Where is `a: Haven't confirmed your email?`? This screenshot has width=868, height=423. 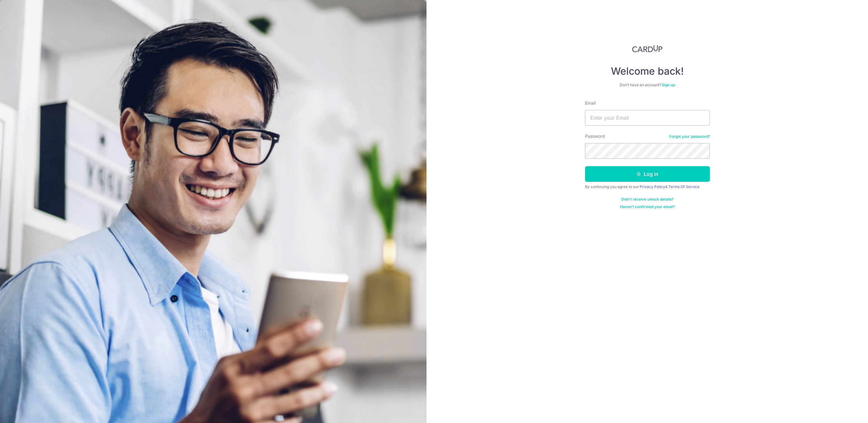
a: Haven't confirmed your email? is located at coordinates (647, 207).